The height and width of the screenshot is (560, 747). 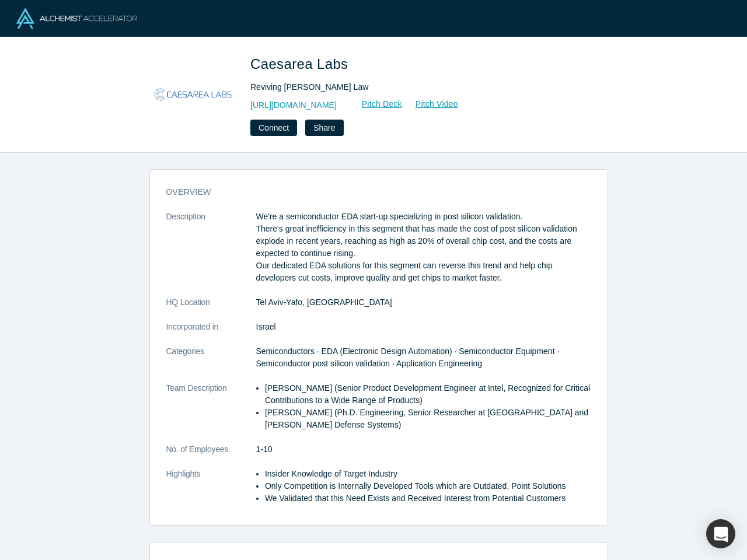 What do you see at coordinates (424, 449) in the screenshot?
I see `dd: 1-10` at bounding box center [424, 449].